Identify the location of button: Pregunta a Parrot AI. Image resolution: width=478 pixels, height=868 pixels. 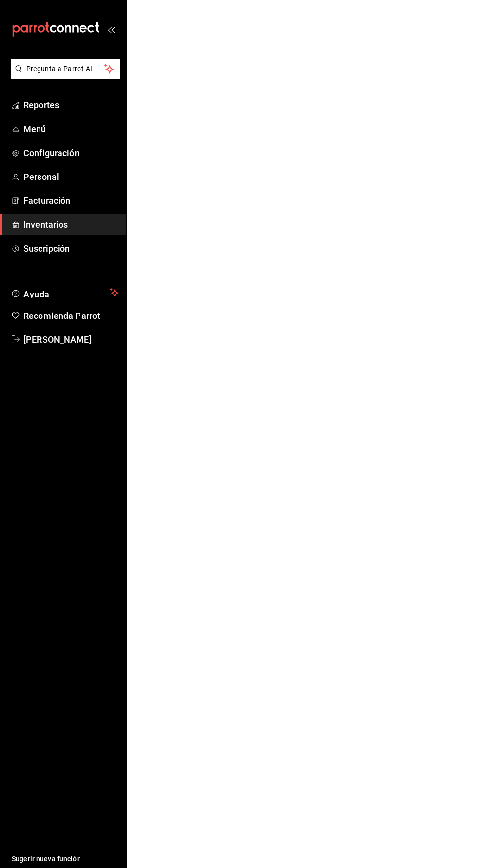
(65, 69).